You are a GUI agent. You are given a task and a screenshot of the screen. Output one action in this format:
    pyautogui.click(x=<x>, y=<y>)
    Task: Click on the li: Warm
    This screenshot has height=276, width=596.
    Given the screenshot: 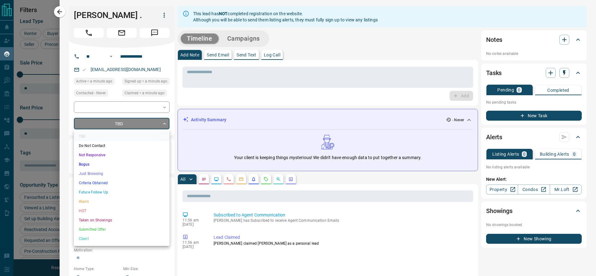 What is the action you would take?
    pyautogui.click(x=122, y=202)
    